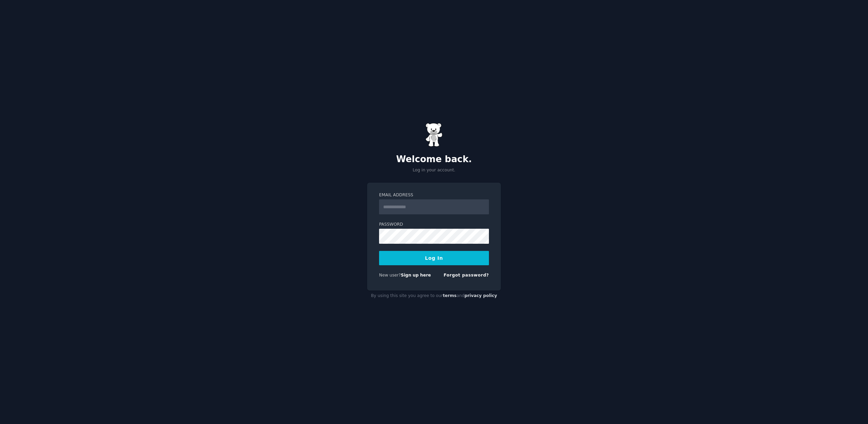 The width and height of the screenshot is (868, 424). Describe the element at coordinates (450, 295) in the screenshot. I see `a: terms` at that location.